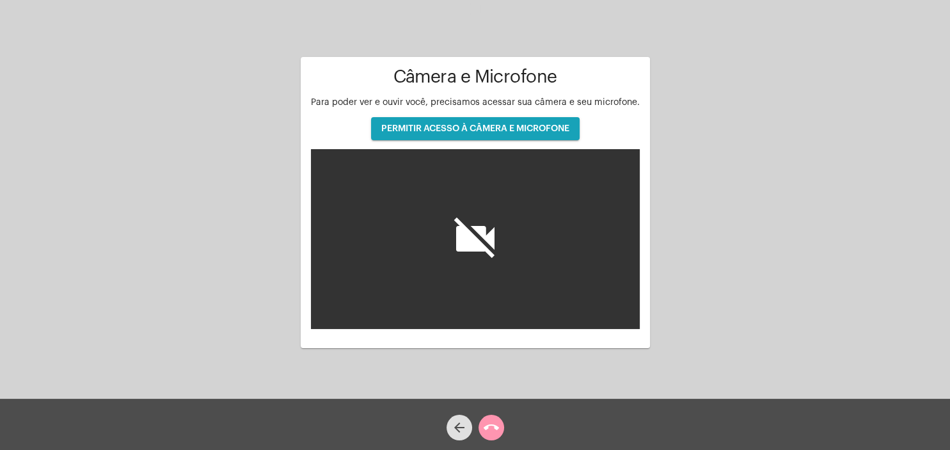 This screenshot has height=450, width=950. What do you see at coordinates (476, 239) in the screenshot?
I see `i: videocam_off` at bounding box center [476, 239].